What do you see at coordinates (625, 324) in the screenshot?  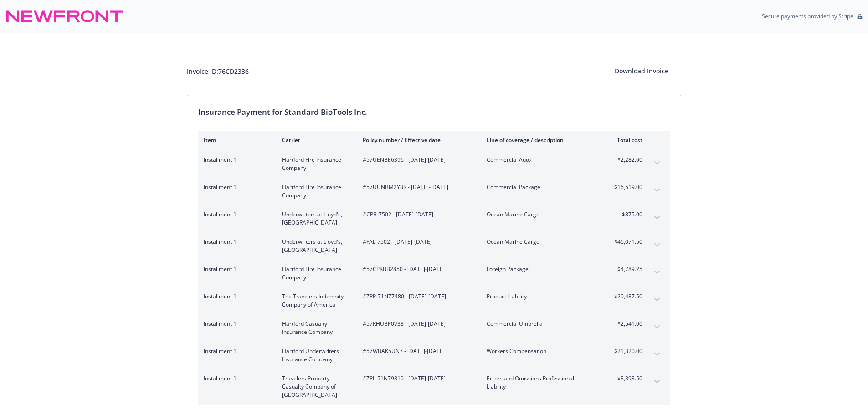 I see `span: $2,541.00` at bounding box center [625, 324].